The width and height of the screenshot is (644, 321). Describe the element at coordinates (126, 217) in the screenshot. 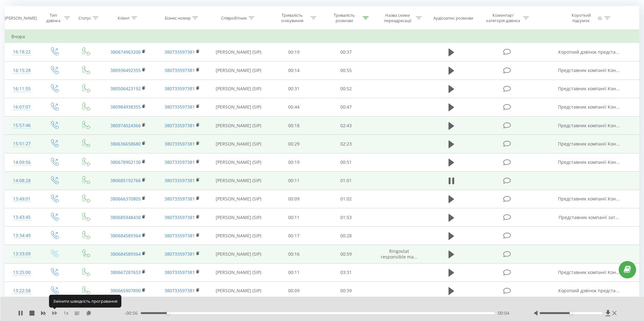

I see `a: 380685948430` at that location.